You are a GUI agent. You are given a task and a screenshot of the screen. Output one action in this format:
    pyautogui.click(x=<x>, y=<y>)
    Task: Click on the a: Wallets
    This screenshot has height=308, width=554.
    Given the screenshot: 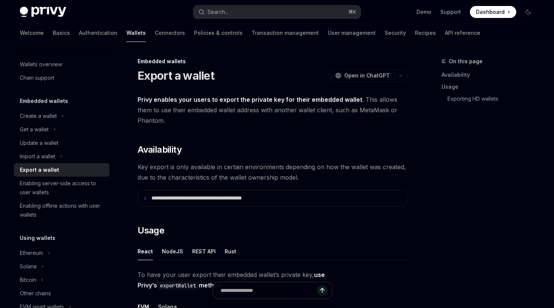 What is the action you would take?
    pyautogui.click(x=136, y=33)
    